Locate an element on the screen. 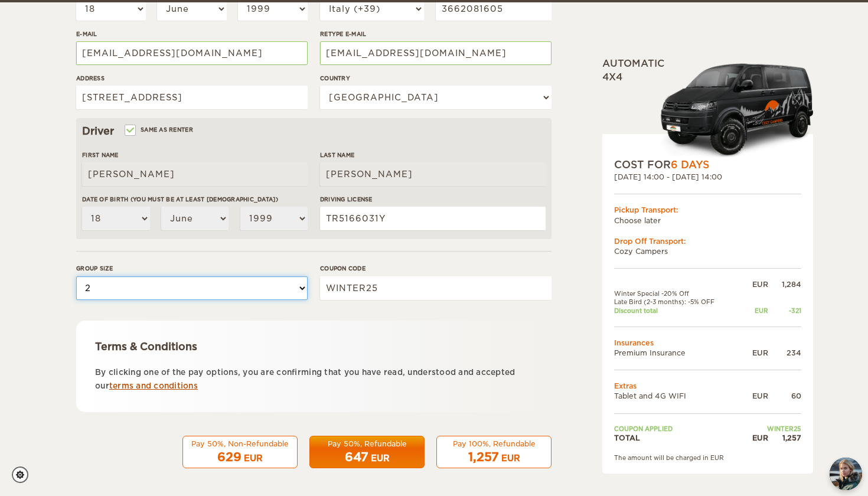  button: chat-button is located at coordinates (845, 474).